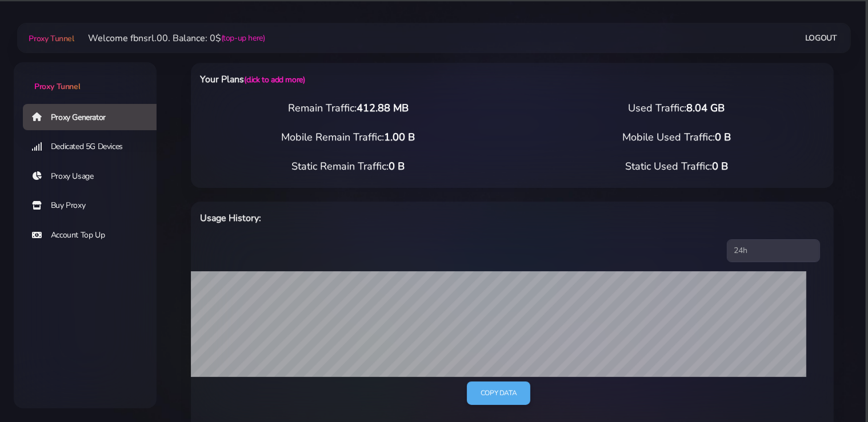 The width and height of the screenshot is (868, 422). What do you see at coordinates (677, 108) in the screenshot?
I see `div: Used Traffic:` at bounding box center [677, 108].